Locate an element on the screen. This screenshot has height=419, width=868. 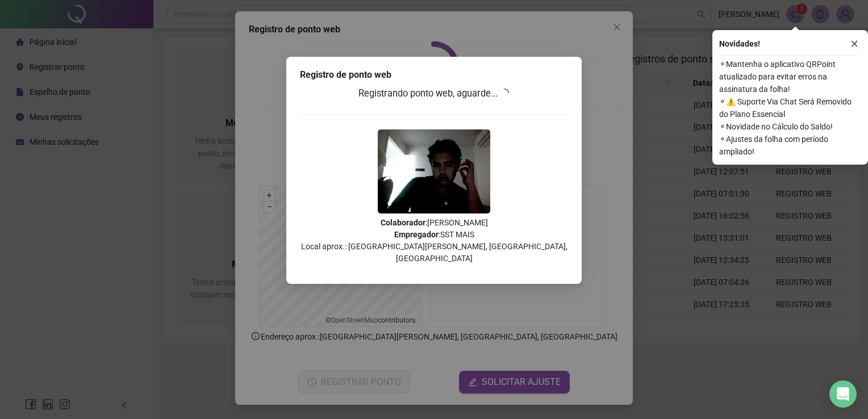
span: ⚬ Mantenha o aplicativo QRPoint atualizado para evitar erros na assinatura da folha! is located at coordinates (791, 76).